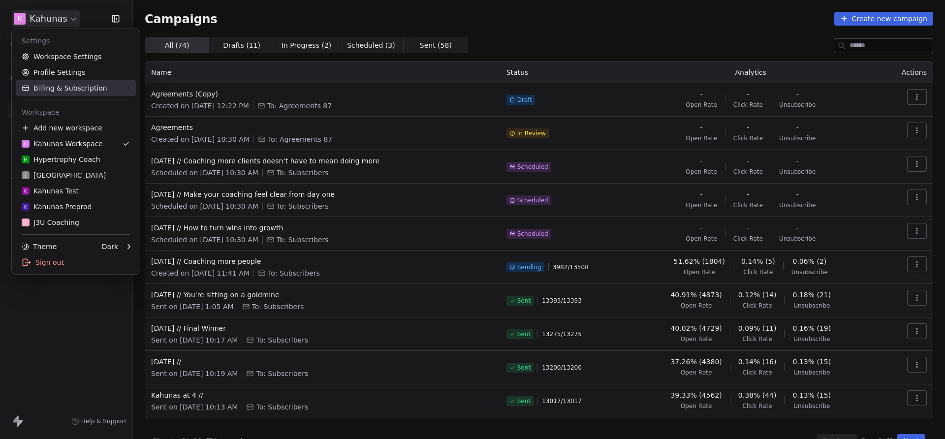  I want to click on div: Kahunas Preprod, so click(57, 207).